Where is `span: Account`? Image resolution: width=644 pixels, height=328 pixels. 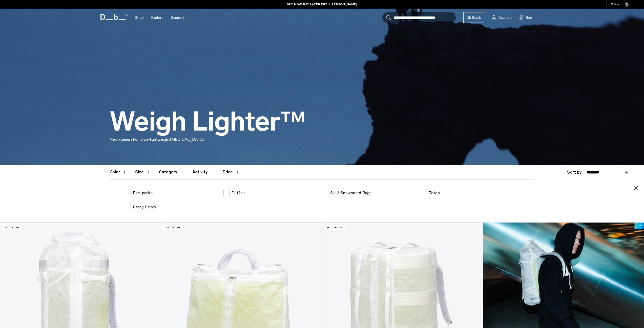 span: Account is located at coordinates (505, 18).